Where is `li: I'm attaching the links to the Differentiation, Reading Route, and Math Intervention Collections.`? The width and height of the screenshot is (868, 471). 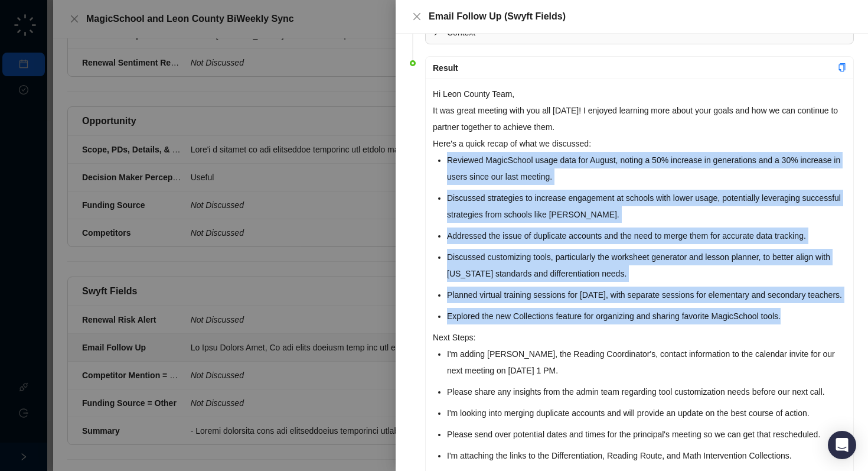
li: I'm attaching the links to the Differentiation, Reading Route, and Math Intervention Collections. is located at coordinates (646, 456).